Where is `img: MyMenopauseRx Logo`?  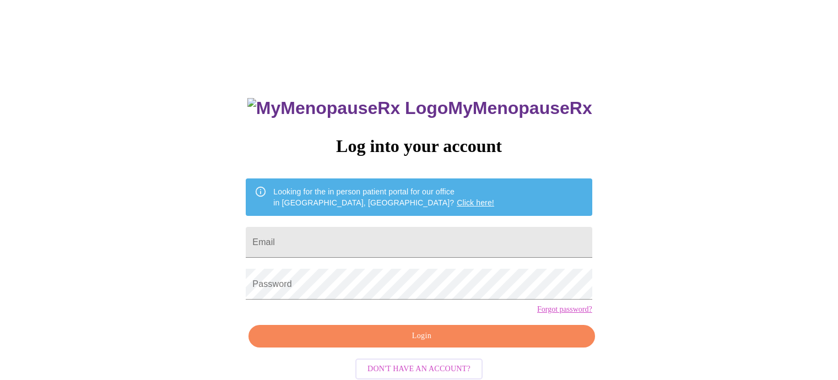 img: MyMenopauseRx Logo is located at coordinates (347, 108).